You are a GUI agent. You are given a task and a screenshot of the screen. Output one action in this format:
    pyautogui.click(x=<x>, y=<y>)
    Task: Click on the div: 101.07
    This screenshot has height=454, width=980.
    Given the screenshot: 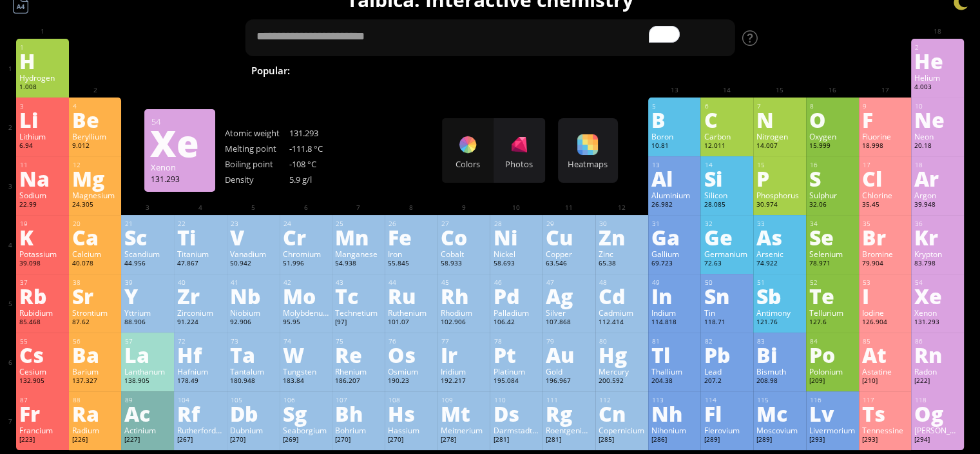 What is the action you would take?
    pyautogui.click(x=411, y=323)
    